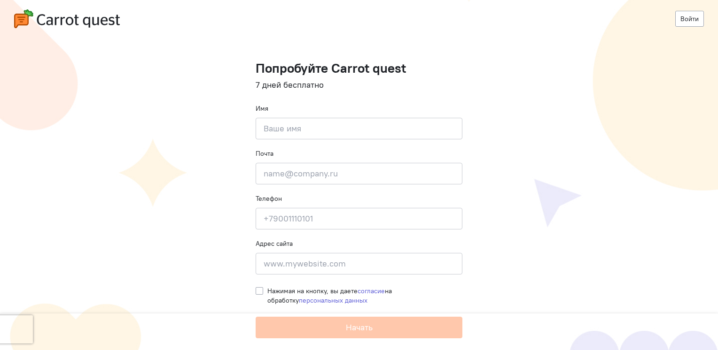 Image resolution: width=718 pixels, height=350 pixels. I want to click on input: Ваше имя, so click(359, 129).